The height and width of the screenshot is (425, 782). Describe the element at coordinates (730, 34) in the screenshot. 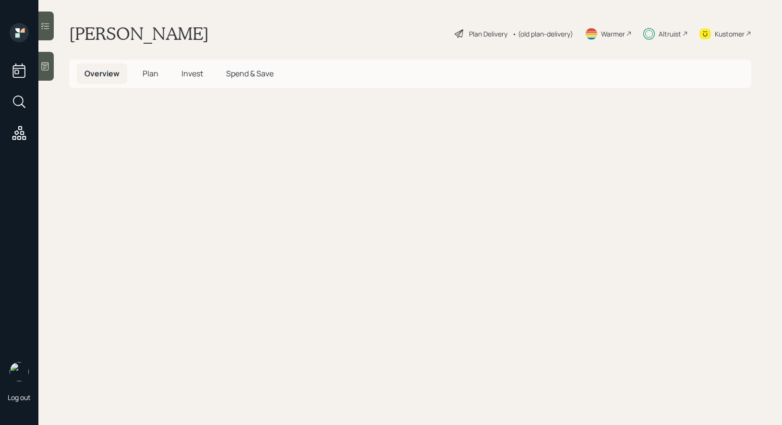

I see `div: Kustomer` at that location.